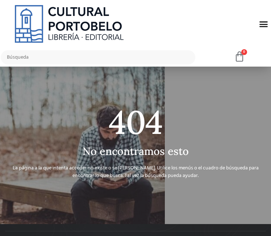 This screenshot has width=271, height=236. What do you see at coordinates (244, 52) in the screenshot?
I see `span: 0` at bounding box center [244, 52].